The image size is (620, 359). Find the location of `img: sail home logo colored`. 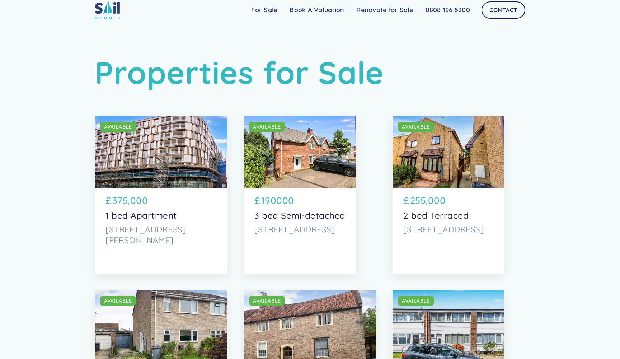

img: sail home logo colored is located at coordinates (107, 10).